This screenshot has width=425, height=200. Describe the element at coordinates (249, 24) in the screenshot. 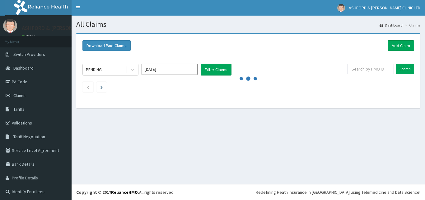

I see `h1: All Claims` at that location.